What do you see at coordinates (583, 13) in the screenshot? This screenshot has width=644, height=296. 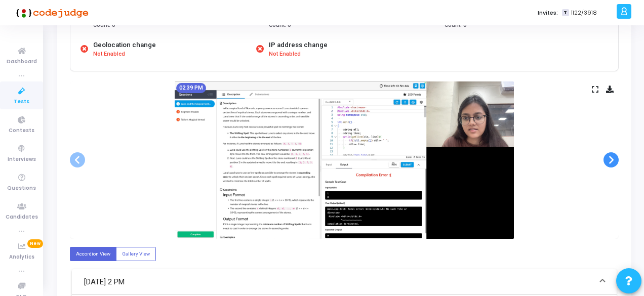 I see `span: 1122/3918` at bounding box center [583, 13].